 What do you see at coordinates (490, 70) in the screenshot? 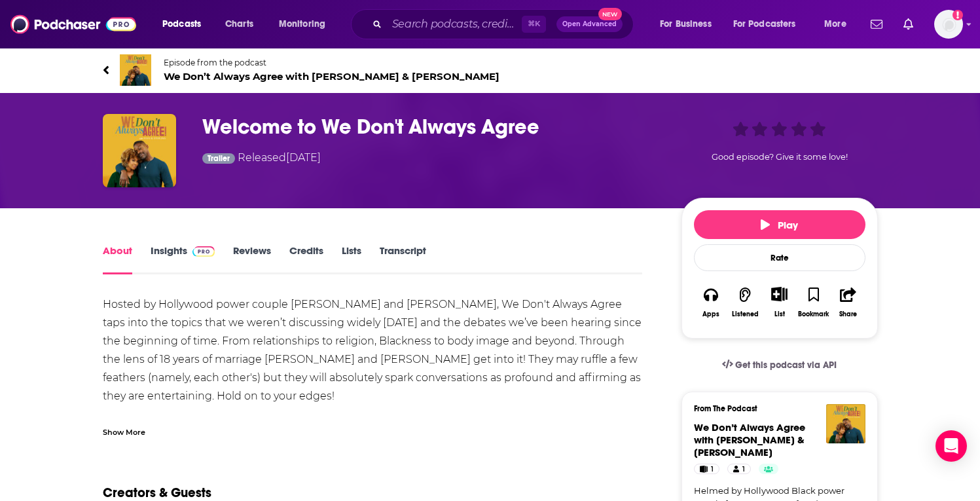
I see `a: We Don’t Always Agree with Ryan & SterlingEpisode from the podcastWe Don’t Always Agree with [PER...` at bounding box center [490, 70].